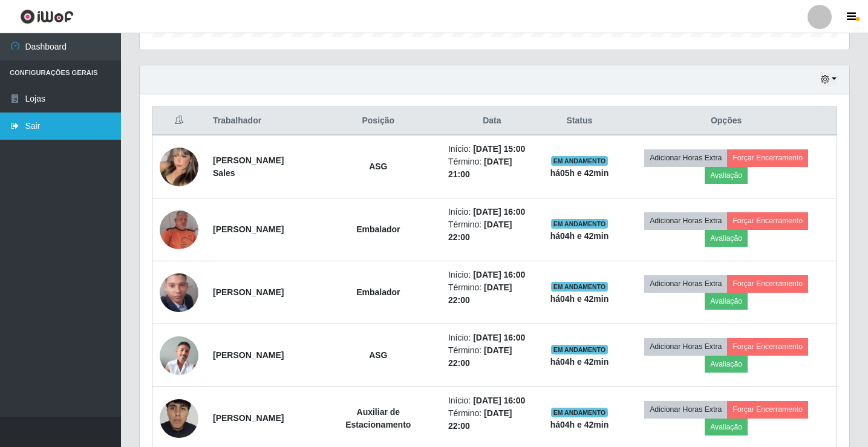  What do you see at coordinates (726, 121) in the screenshot?
I see `th: Opções` at bounding box center [726, 121].